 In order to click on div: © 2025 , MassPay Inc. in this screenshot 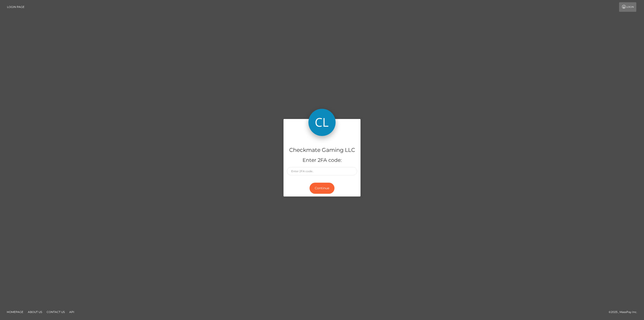, I will do `click(624, 312)`.